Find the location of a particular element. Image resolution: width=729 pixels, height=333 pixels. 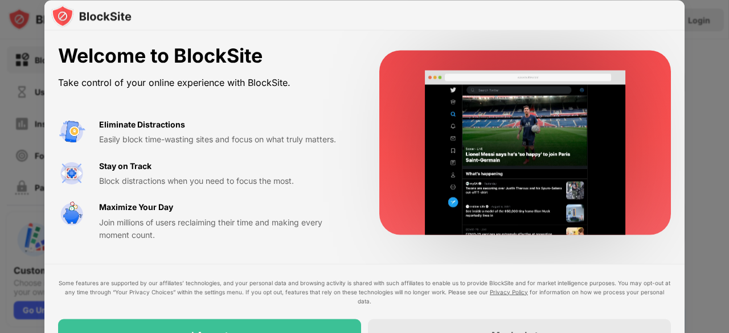

div: Easily block time-wasting sites and focus on what truly matters. is located at coordinates (226, 140).